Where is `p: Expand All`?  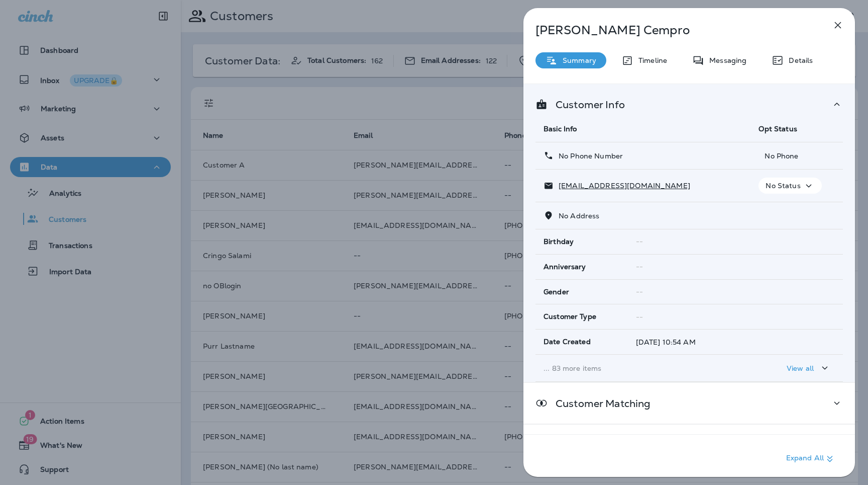
p: Expand All is located at coordinates (810, 458).